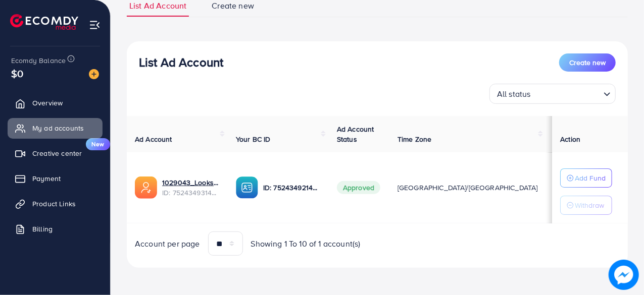 The width and height of the screenshot is (644, 295). What do you see at coordinates (95, 25) in the screenshot?
I see `img: menu` at bounding box center [95, 25].